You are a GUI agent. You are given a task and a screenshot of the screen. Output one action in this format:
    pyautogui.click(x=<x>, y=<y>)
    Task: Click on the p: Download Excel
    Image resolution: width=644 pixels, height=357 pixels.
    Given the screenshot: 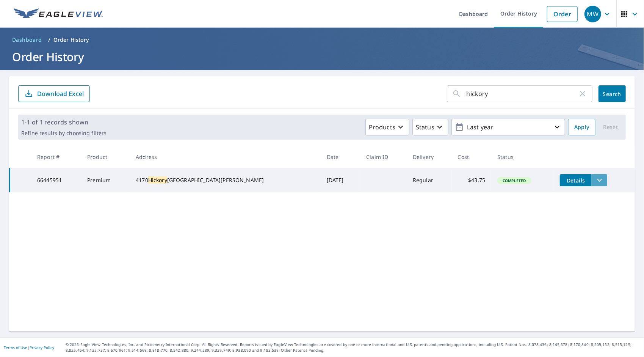 What is the action you would take?
    pyautogui.click(x=60, y=94)
    